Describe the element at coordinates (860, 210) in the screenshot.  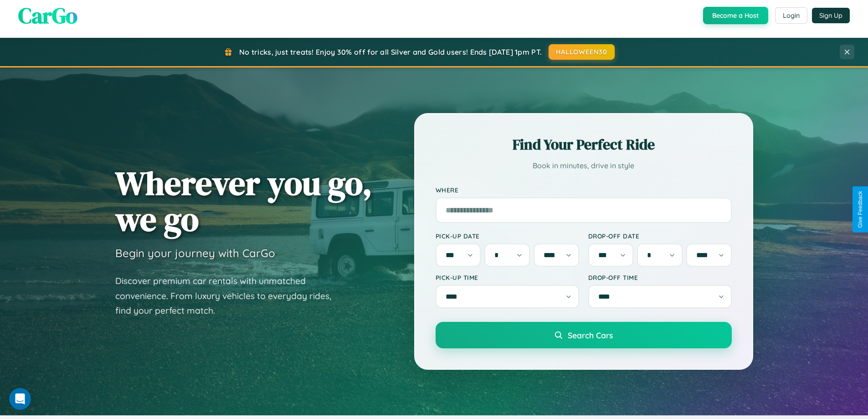
I see `div: Give Feedback` at that location.